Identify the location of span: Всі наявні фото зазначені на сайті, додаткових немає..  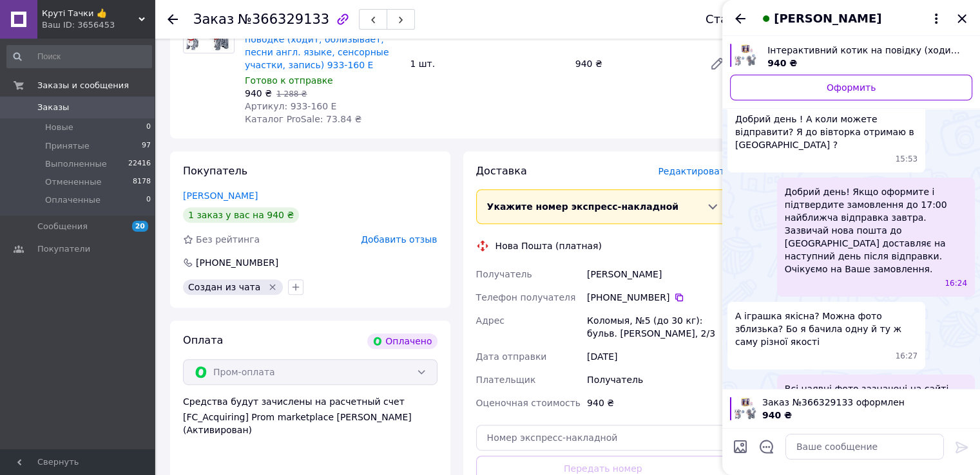
(875, 395).